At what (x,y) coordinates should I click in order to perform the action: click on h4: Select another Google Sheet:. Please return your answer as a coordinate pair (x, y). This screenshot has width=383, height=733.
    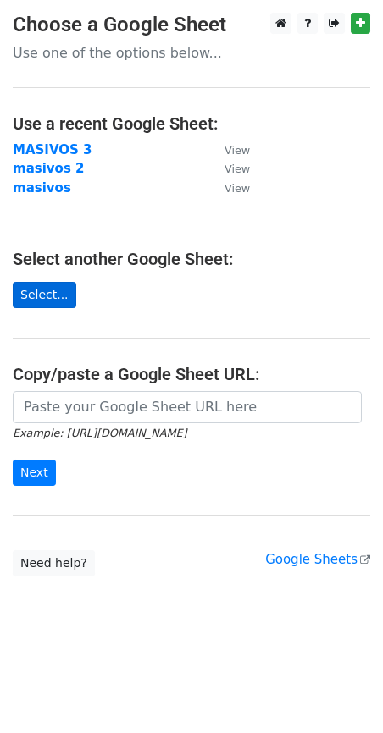
    Looking at the image, I should click on (191, 259).